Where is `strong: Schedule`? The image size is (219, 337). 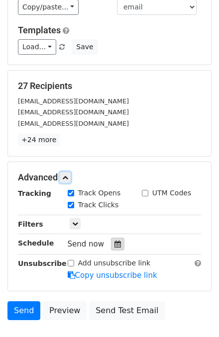
strong: Schedule is located at coordinates (36, 243).